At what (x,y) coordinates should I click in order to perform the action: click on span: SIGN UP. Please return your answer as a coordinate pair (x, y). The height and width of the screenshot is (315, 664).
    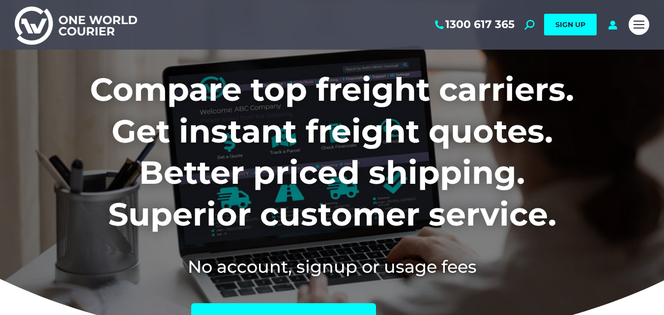
    Looking at the image, I should click on (570, 25).